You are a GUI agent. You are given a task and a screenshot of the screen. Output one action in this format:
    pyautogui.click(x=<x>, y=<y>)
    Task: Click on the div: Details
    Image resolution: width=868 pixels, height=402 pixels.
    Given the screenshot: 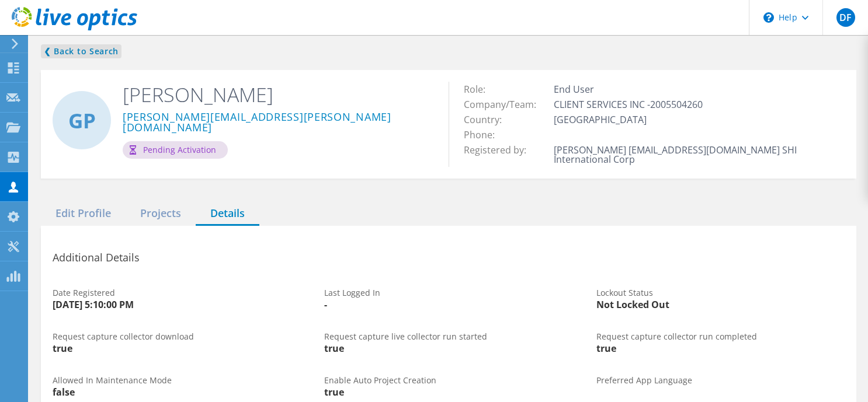 What is the action you would take?
    pyautogui.click(x=227, y=213)
    